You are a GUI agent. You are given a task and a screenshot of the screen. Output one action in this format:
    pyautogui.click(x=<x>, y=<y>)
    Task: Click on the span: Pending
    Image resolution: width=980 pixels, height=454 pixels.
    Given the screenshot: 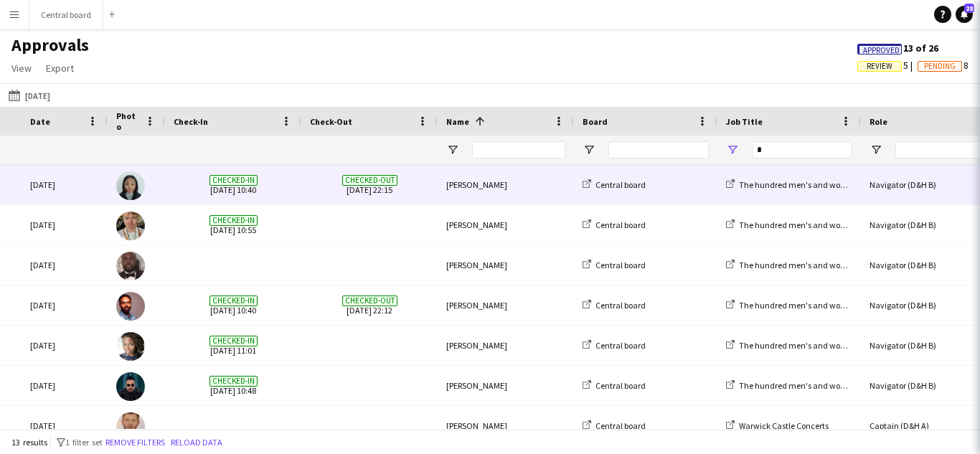 What is the action you would take?
    pyautogui.click(x=940, y=66)
    